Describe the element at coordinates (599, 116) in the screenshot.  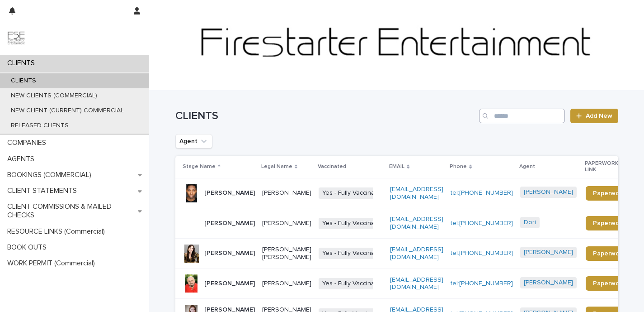
I see `span: Add New` at that location.